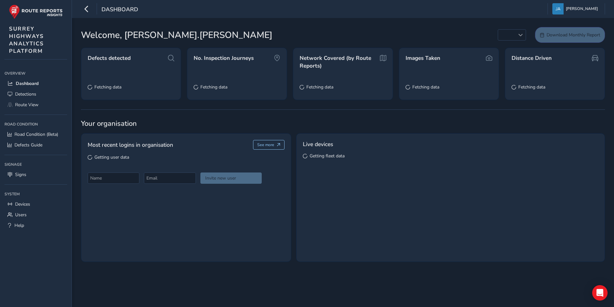 The image size is (614, 307). I want to click on a: Dashboard, so click(36, 83).